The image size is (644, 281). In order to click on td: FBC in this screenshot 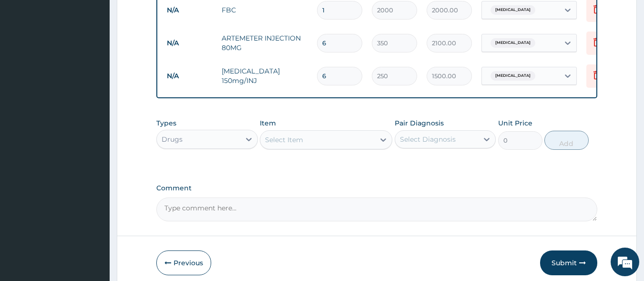, I will do `click(265, 10)`.